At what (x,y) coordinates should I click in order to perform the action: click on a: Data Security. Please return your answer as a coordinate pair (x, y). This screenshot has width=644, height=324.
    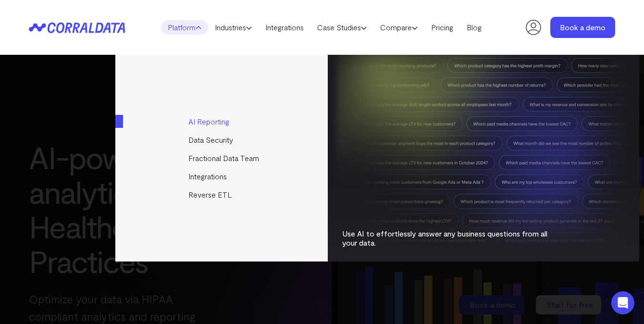
    Looking at the image, I should click on (222, 140).